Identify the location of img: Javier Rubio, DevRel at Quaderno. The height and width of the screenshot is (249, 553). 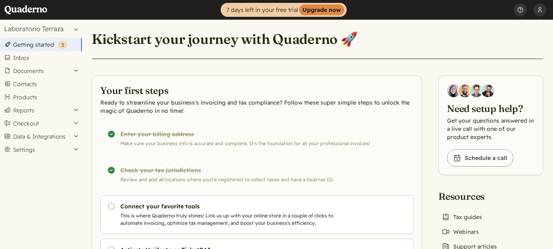
(488, 90).